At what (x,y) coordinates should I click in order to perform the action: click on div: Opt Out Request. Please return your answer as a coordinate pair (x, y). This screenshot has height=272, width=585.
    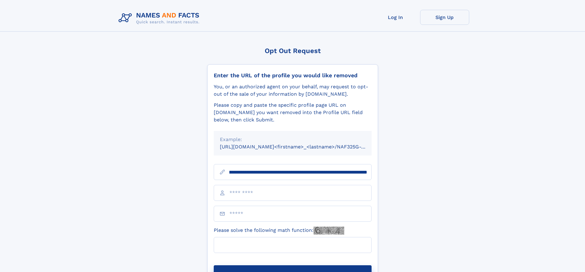
    Looking at the image, I should click on (293, 51).